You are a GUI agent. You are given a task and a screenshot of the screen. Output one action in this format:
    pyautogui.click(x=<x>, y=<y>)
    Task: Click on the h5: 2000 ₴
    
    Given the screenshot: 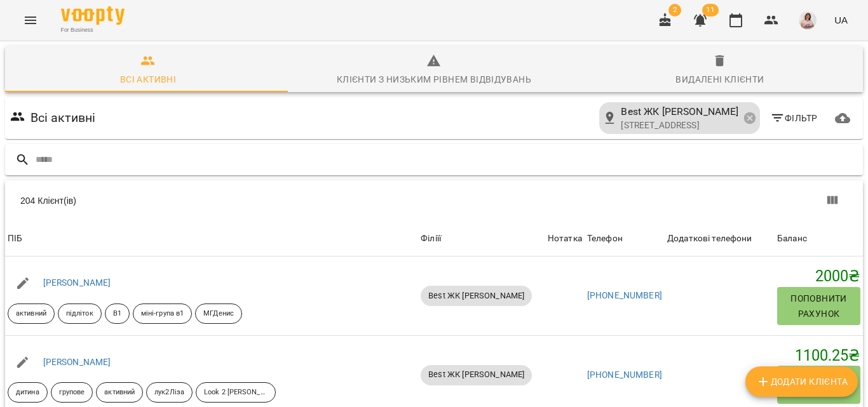 What is the action you would take?
    pyautogui.click(x=818, y=276)
    